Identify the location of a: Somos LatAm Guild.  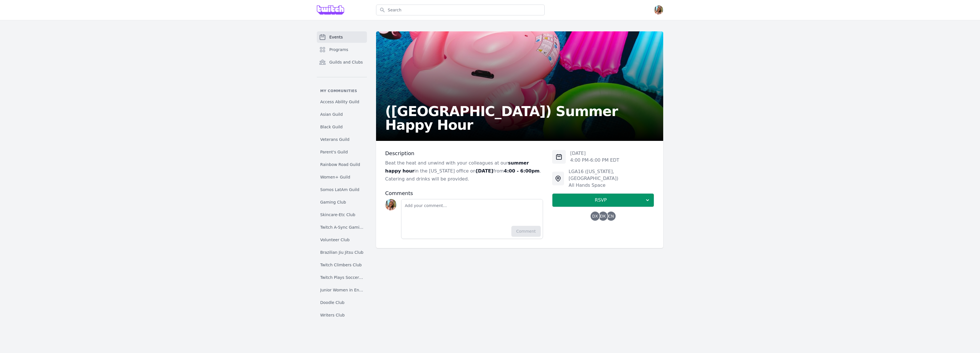
(342, 190).